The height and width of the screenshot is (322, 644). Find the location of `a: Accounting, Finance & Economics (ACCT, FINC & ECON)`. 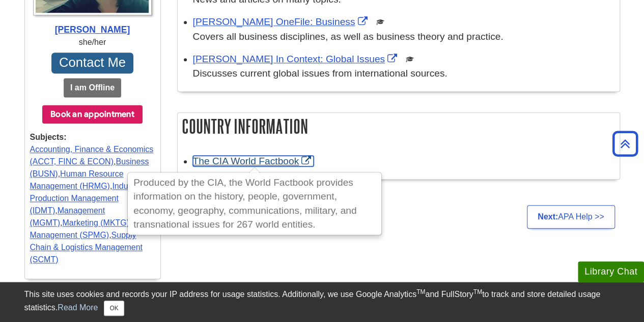

a: Accounting, Finance & Economics (ACCT, FINC & ECON) is located at coordinates (91, 155).